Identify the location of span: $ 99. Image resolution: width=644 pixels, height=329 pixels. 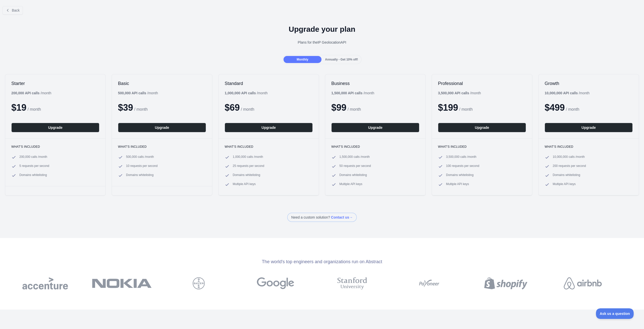
(339, 107).